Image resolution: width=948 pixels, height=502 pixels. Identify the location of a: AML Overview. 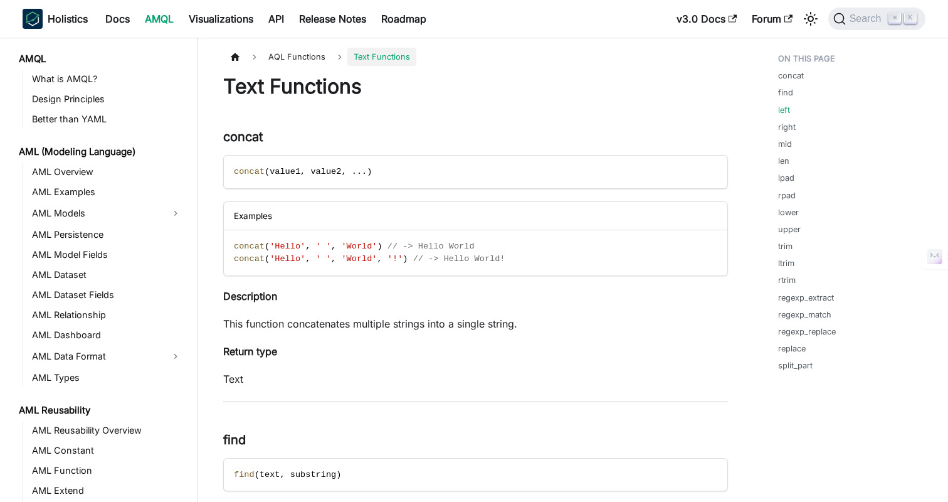
(107, 172).